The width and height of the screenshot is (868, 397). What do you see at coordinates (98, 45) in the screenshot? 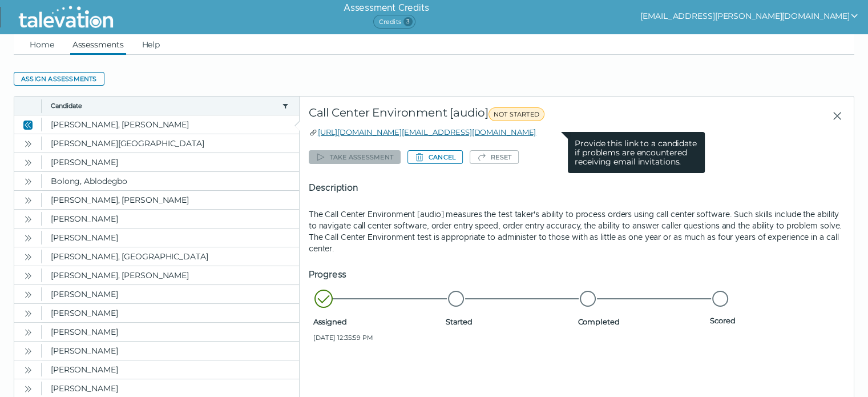
I see `a: Assessments` at bounding box center [98, 45].